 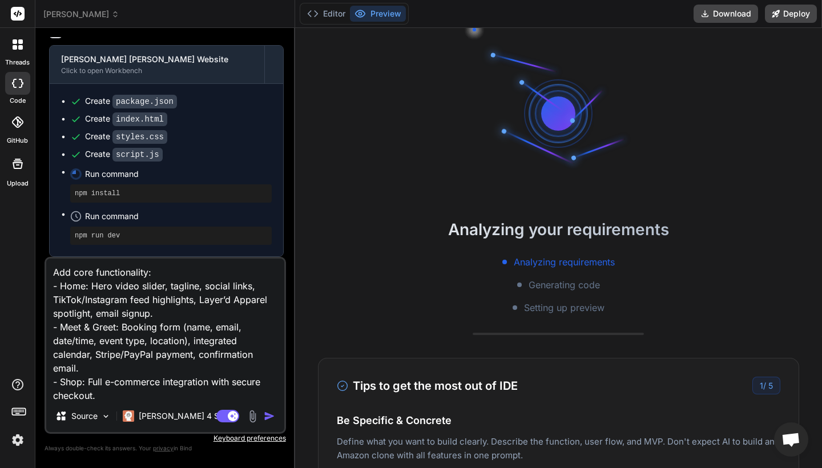 I want to click on img: Claude 4 Sonnet, so click(x=129, y=416).